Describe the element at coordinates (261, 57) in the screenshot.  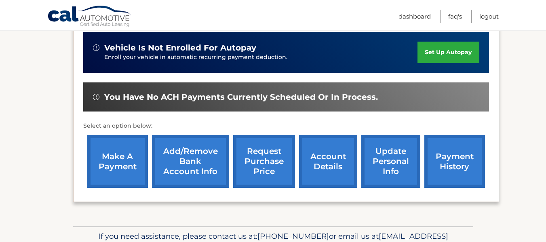
I see `p: Enroll your vehicle in automatic recurring payment deduction.` at that location.